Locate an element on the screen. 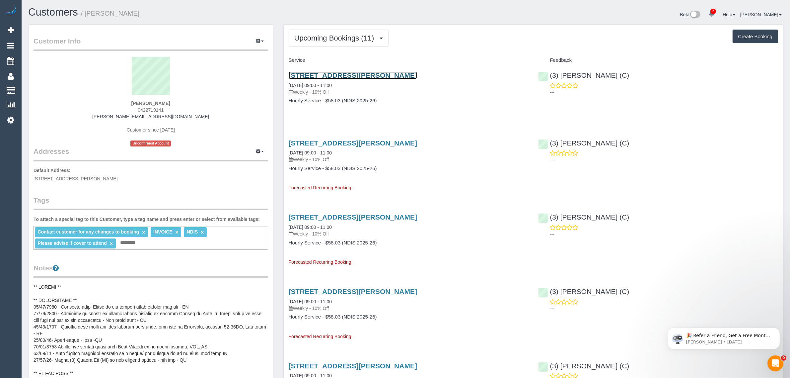 Image resolution: width=790 pixels, height=378 pixels. label: Default Address: is located at coordinates (52, 170).